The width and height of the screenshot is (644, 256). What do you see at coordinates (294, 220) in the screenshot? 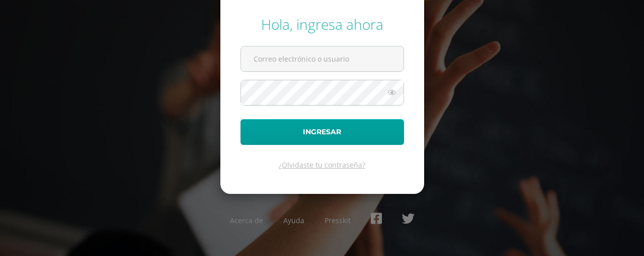
I see `a: Ayuda` at bounding box center [294, 220].